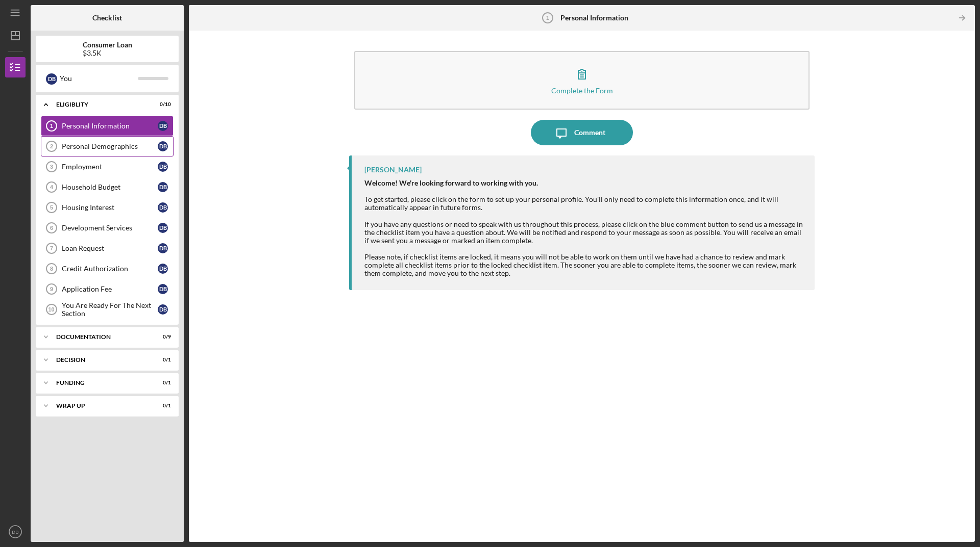 The image size is (980, 547). Describe the element at coordinates (110, 269) in the screenshot. I see `div: Credit Authorization` at that location.